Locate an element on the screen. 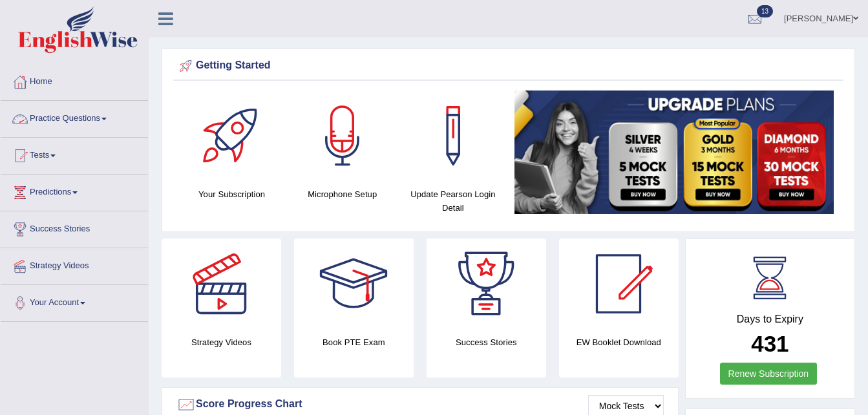 The image size is (868, 415). h4: Update Pearson Login Detail is located at coordinates (453, 201).